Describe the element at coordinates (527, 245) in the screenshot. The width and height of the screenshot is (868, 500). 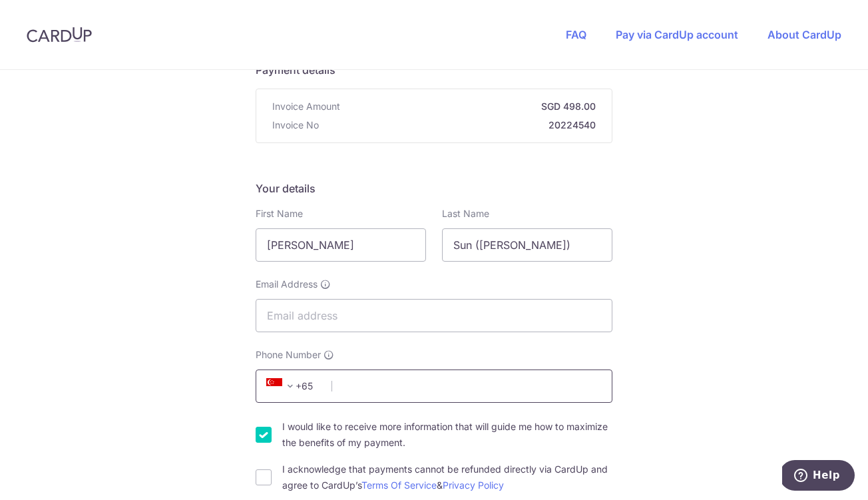
I see `input: Last name` at that location.